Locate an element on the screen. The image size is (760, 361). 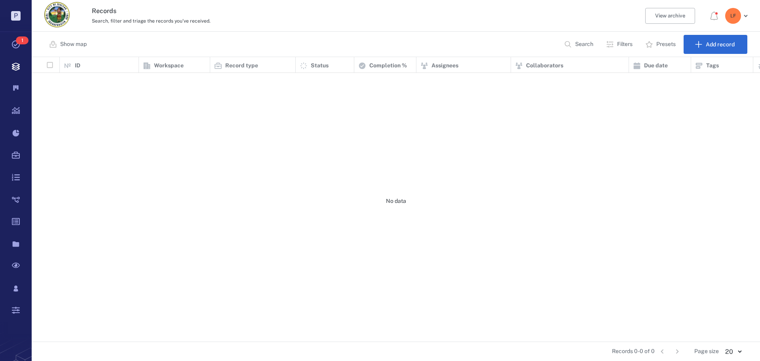
p: Assignees is located at coordinates (445, 66).